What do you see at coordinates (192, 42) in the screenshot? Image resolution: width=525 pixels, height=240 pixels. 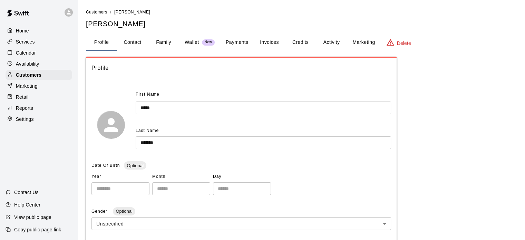 I see `p: Wallet` at bounding box center [192, 42].